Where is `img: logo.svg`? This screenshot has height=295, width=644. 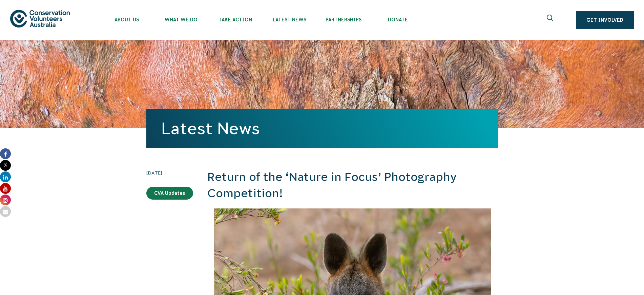 img: logo.svg is located at coordinates (40, 18).